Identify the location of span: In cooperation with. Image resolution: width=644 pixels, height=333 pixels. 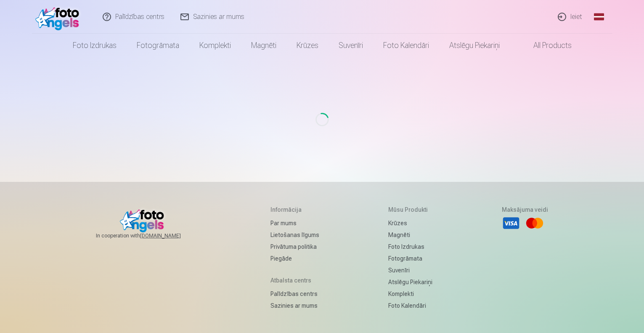
(149, 236).